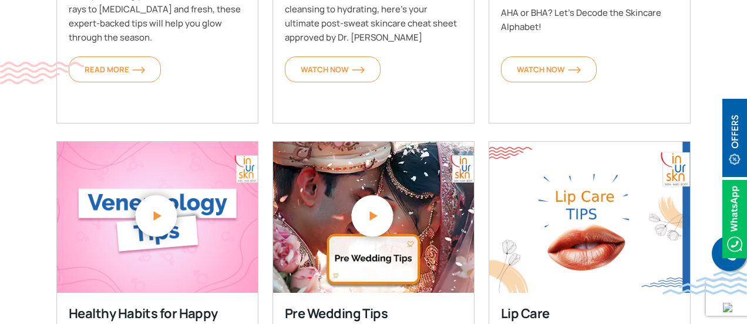  I want to click on img: bluewave, so click(705, 283).